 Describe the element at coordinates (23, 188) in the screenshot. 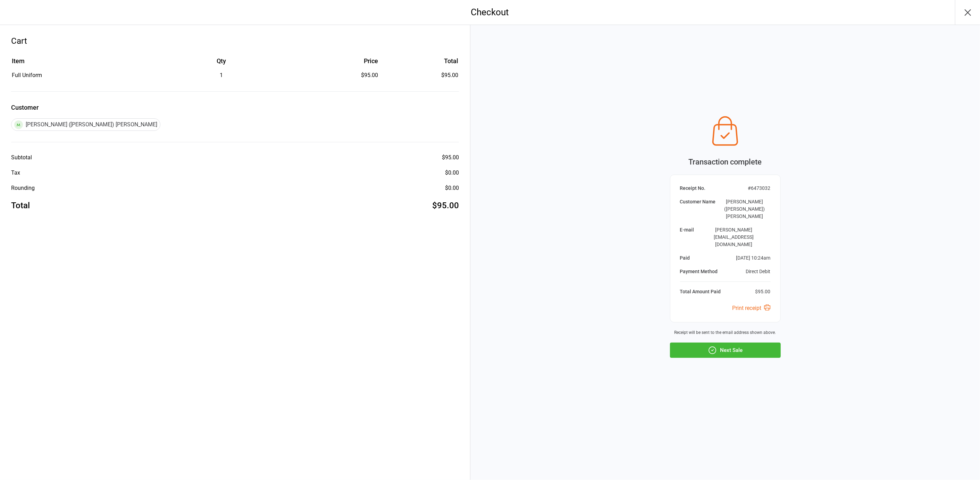

I see `div: Rounding` at that location.